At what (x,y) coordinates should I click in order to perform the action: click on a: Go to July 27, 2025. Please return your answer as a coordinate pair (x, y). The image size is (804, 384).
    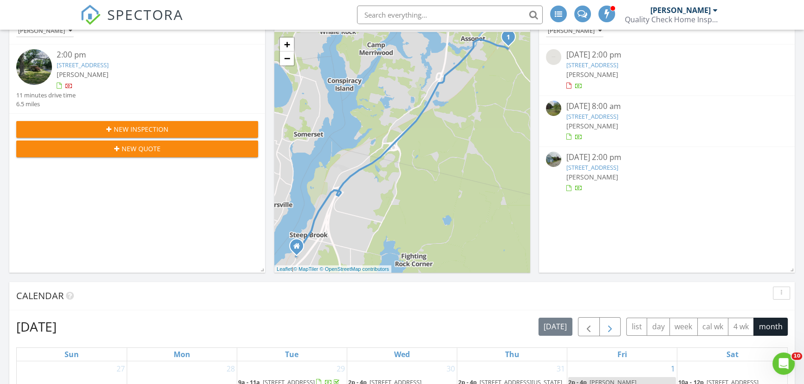
    Looking at the image, I should click on (121, 369).